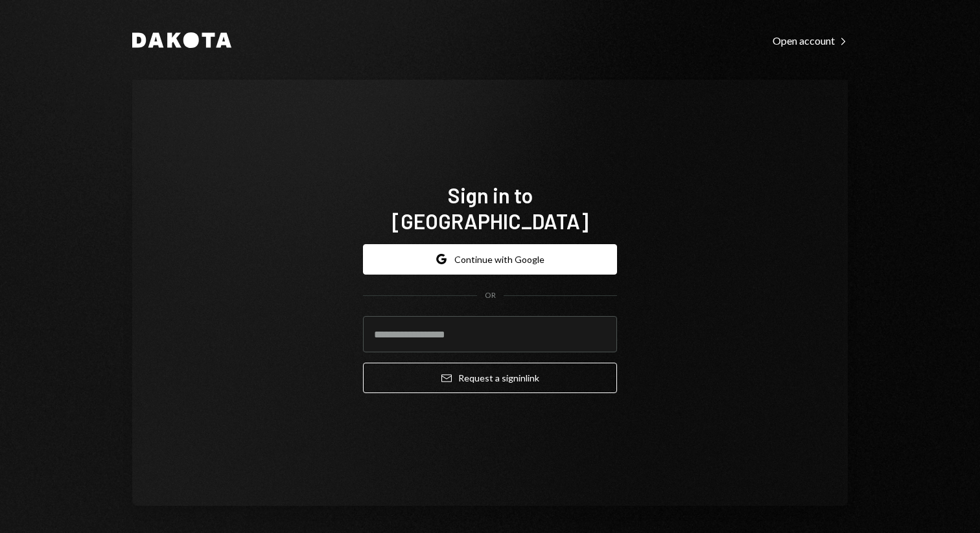  I want to click on button: Continue with Google, so click(490, 259).